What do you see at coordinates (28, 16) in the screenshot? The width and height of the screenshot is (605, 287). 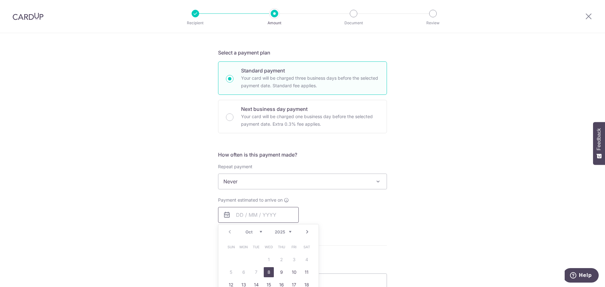 I see `img: CardUp` at bounding box center [28, 16].